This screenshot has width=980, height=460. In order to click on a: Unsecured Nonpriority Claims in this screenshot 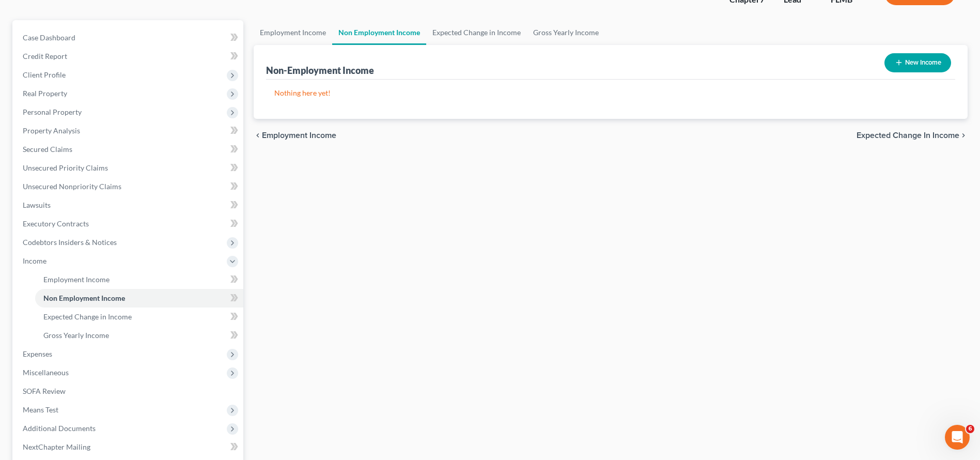, I will do `click(129, 187)`.